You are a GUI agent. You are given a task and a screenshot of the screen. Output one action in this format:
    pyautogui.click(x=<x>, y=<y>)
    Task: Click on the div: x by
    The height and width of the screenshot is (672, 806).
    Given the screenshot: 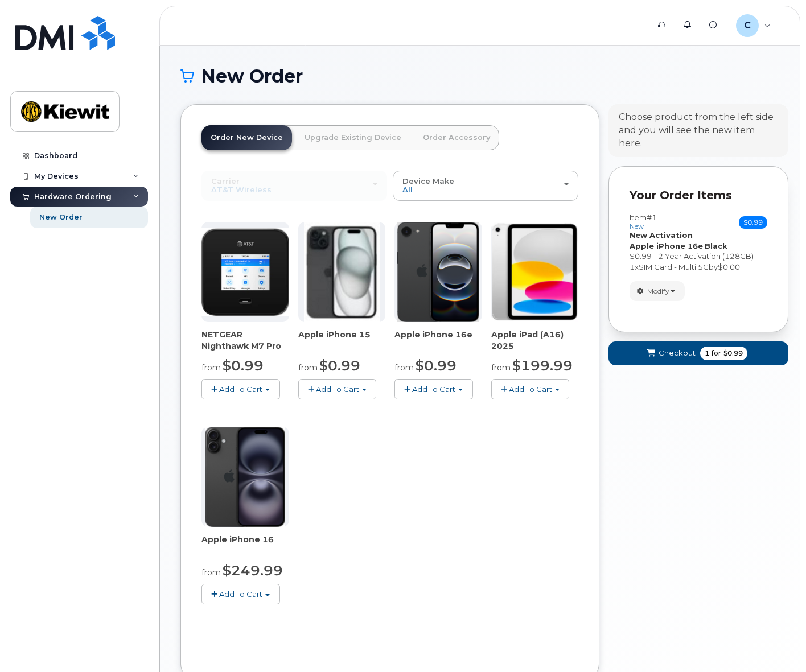 What is the action you would take?
    pyautogui.click(x=698, y=267)
    